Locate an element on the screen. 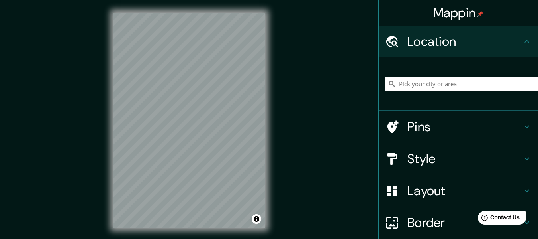 The image size is (538, 239). span: Contact Us is located at coordinates (38, 10).